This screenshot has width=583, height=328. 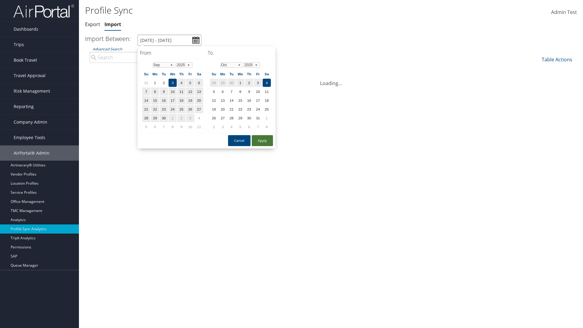 What do you see at coordinates (173, 53) in the screenshot?
I see `h4: From` at bounding box center [173, 53].